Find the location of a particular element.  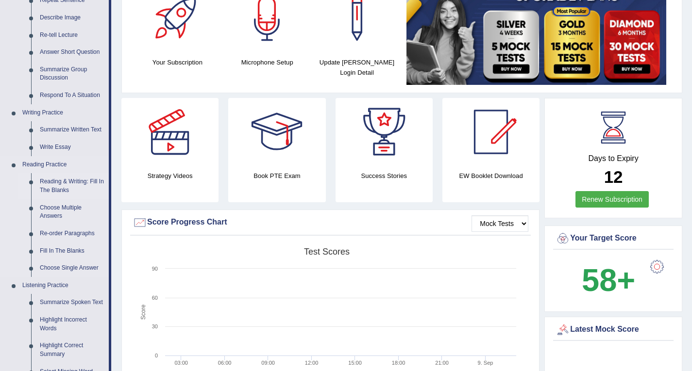

a: Re-order Paragraphs is located at coordinates (72, 234).